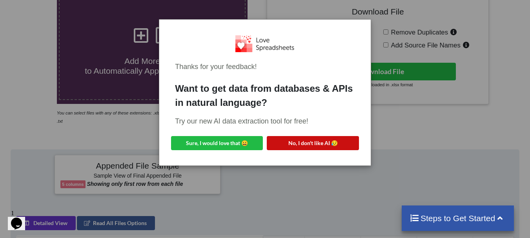  Describe the element at coordinates (457, 218) in the screenshot. I see `h4: Steps to Get Started` at that location.